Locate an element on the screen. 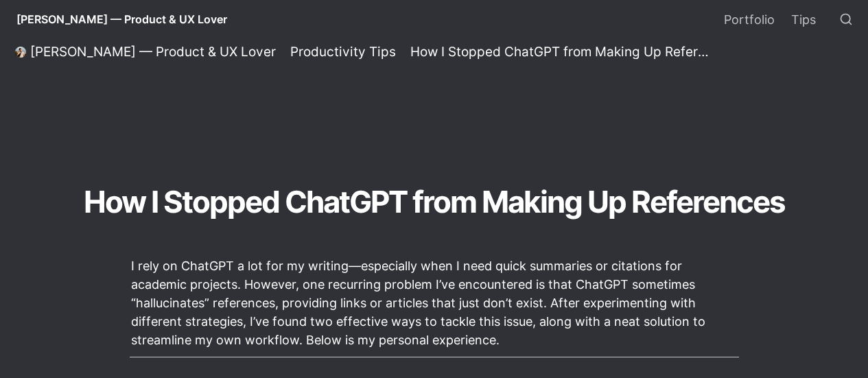 The height and width of the screenshot is (378, 868). h1: How I Stopped ChatGPT from Making Up References is located at coordinates (434, 202).